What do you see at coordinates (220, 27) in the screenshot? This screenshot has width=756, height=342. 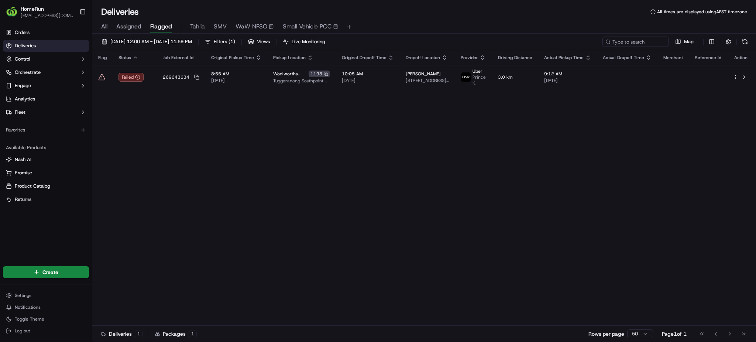 I see `span: SMV` at bounding box center [220, 27].